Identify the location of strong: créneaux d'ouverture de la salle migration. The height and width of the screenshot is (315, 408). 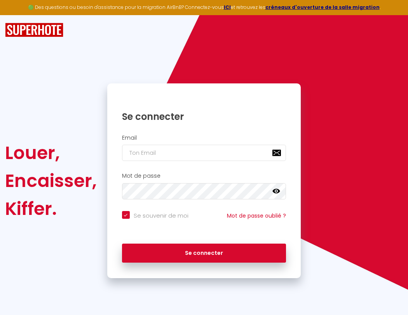
(322, 7).